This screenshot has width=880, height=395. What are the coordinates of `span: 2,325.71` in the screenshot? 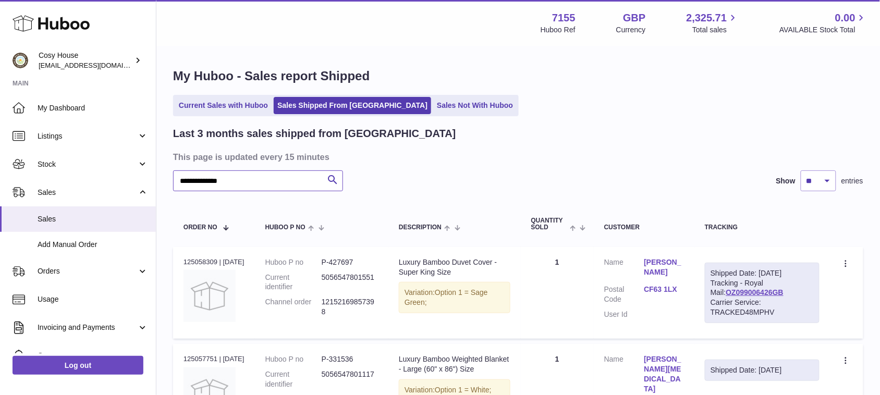 It's located at (707, 18).